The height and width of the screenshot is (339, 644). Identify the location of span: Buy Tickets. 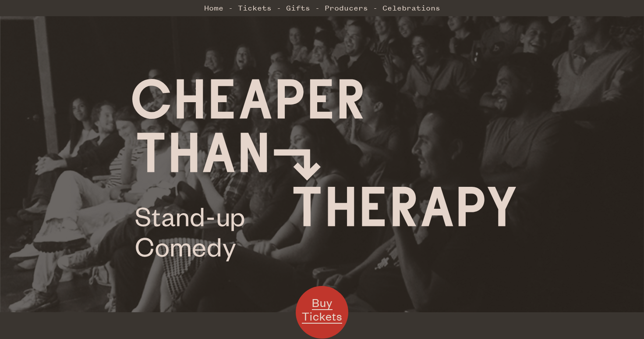
(322, 309).